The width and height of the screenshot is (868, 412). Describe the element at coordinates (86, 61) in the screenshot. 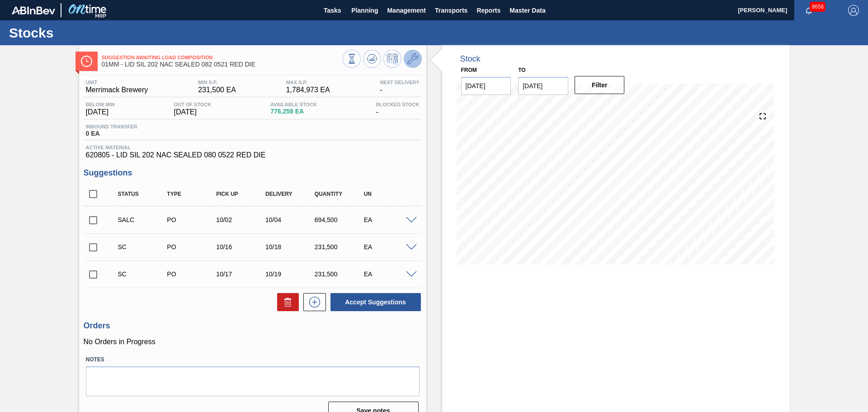

I see `img: Ícone` at that location.